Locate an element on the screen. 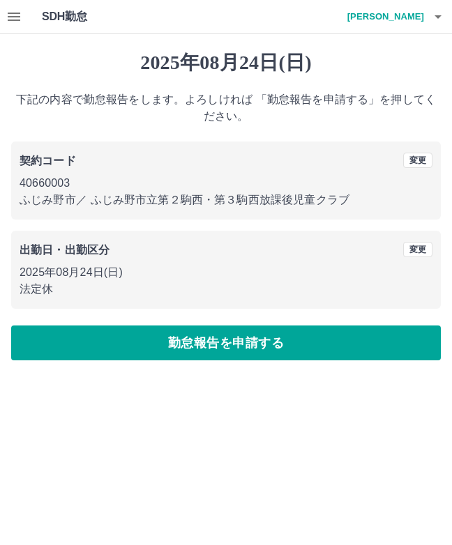 The height and width of the screenshot is (545, 452). p: 下記の内容で勤怠報告をします。よろしければ 「勤怠報告を申請する」を押してください。 is located at coordinates (226, 108).